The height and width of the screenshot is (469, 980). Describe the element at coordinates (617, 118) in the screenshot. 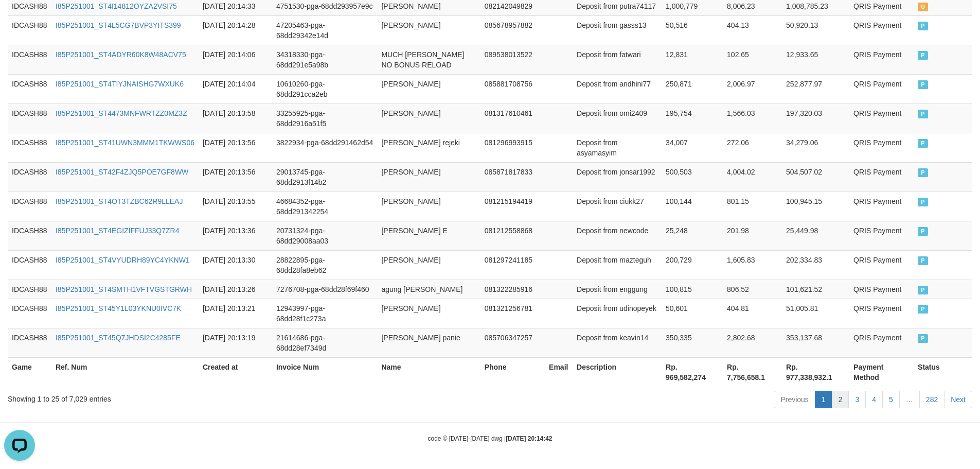

I see `td: Deposit from omi2409` at that location.